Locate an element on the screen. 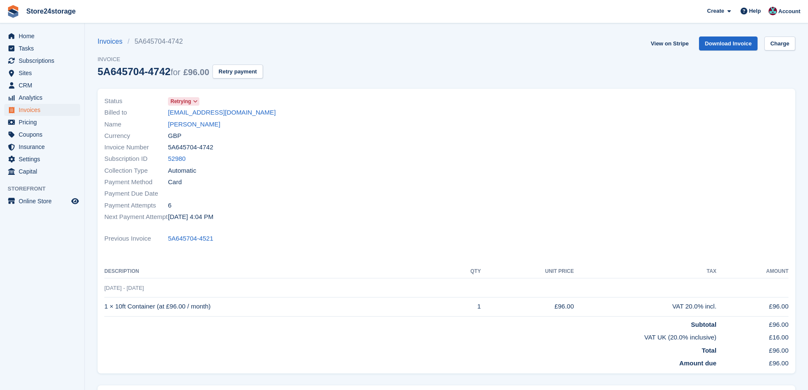 This screenshot has width=808, height=390. td: 1 is located at coordinates (464, 306).